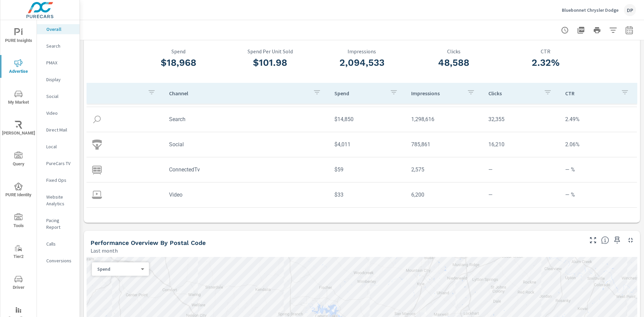  I want to click on div: Direct Mail, so click(58, 129).